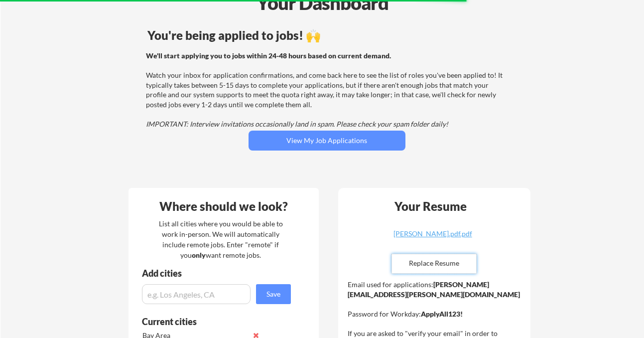 The height and width of the screenshot is (338, 644). What do you see at coordinates (442, 314) in the screenshot?
I see `strong: ApplyAll123!` at bounding box center [442, 314].